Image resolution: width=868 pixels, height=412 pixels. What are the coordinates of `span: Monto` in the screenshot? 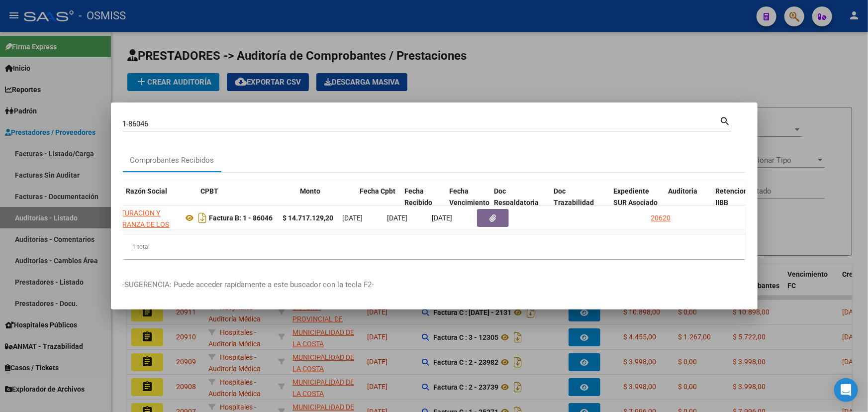 It's located at (310, 191).